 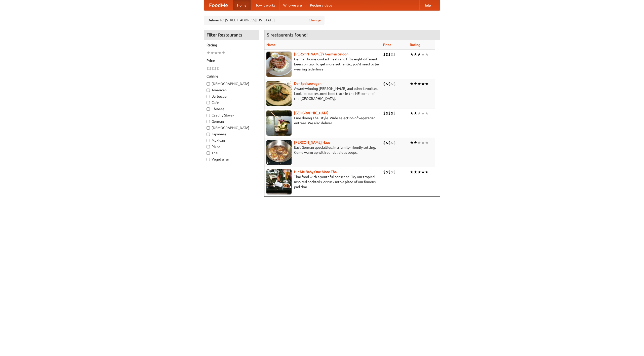 What do you see at coordinates (315, 20) in the screenshot?
I see `a: Change` at bounding box center [315, 20].